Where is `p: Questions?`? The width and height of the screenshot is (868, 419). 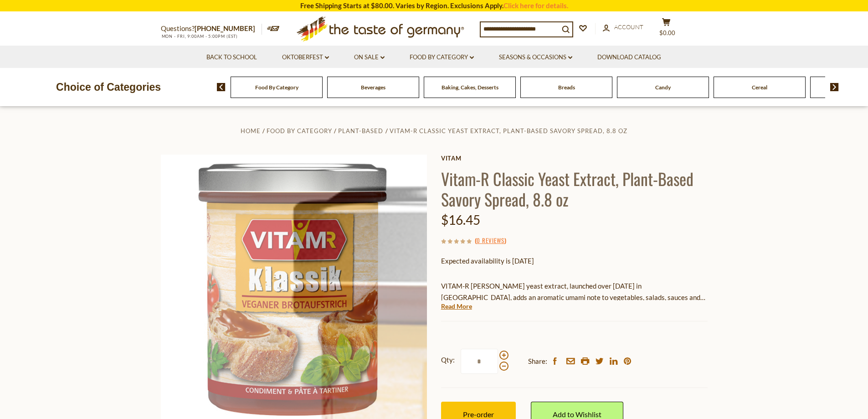 p: Questions? is located at coordinates (211, 29).